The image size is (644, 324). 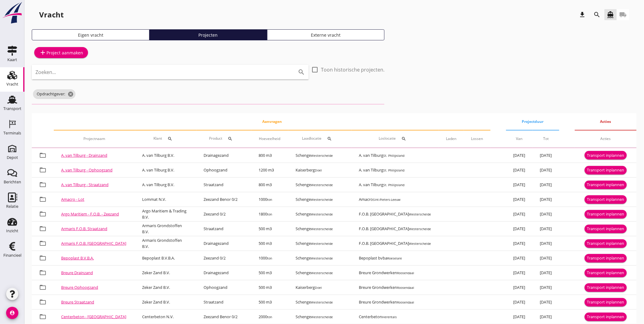 I want to click on th: Projectduur, so click(x=532, y=122).